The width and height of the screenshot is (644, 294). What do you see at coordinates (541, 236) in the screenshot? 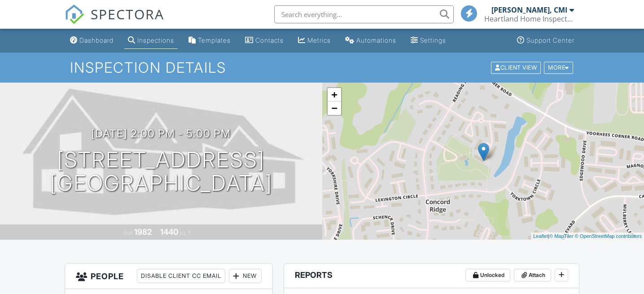
I see `a: Leaflet` at bounding box center [541, 236].